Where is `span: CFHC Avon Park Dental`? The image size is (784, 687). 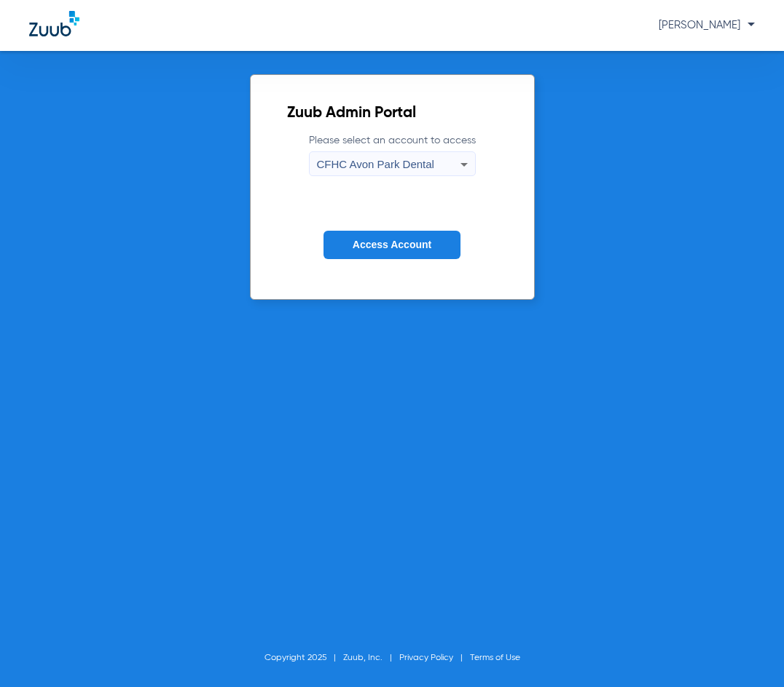 span: CFHC Avon Park Dental is located at coordinates (375, 164).